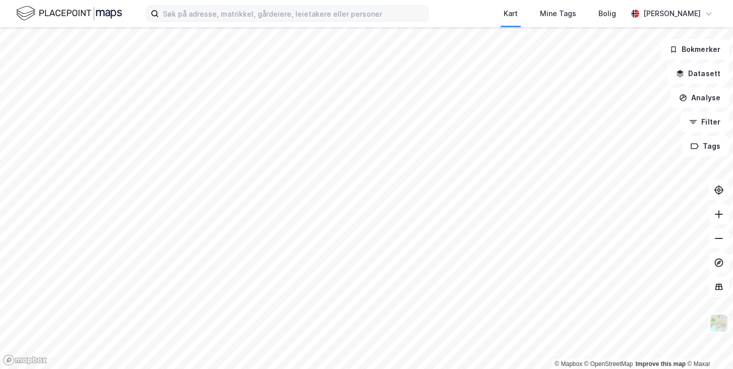 The image size is (733, 369). I want to click on input: Søk på adresse, matrikkel, gårdeiere, leietakere eller personer, so click(293, 14).